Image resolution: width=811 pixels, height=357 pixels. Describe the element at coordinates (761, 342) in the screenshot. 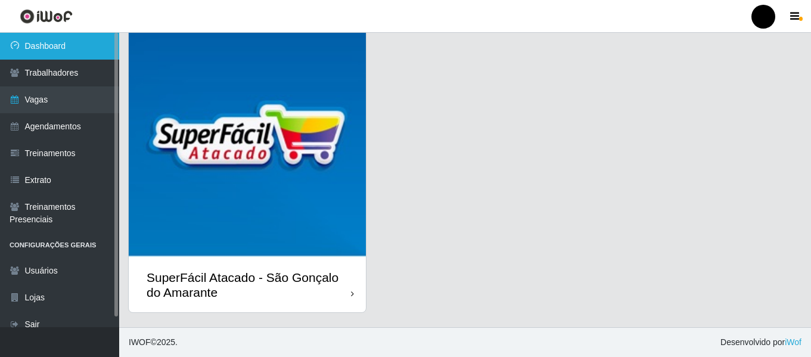

I see `span: Desenvolvido por` at that location.